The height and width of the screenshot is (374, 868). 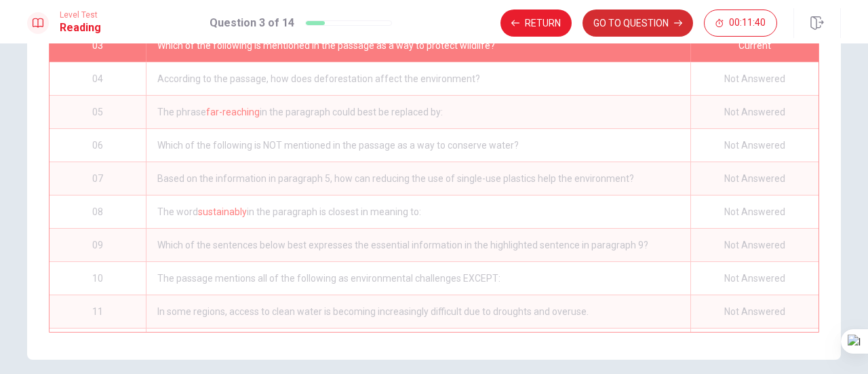 What do you see at coordinates (233, 112) in the screenshot?
I see `font: far-reaching` at bounding box center [233, 112].